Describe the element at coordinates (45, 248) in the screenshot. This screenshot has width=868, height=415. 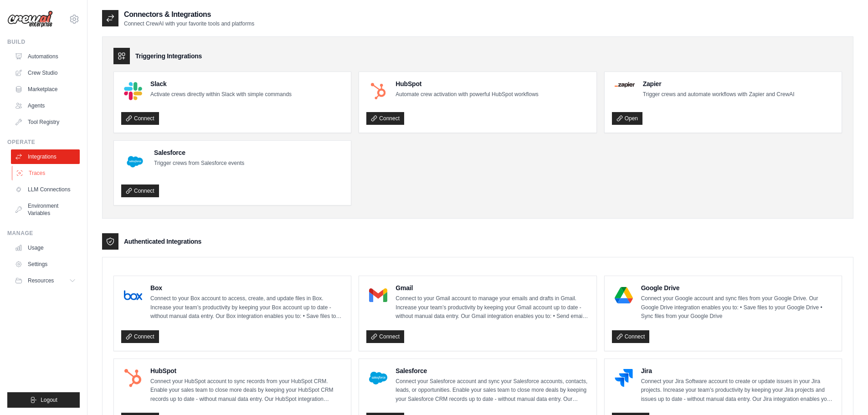
I see `a: Usage` at that location.